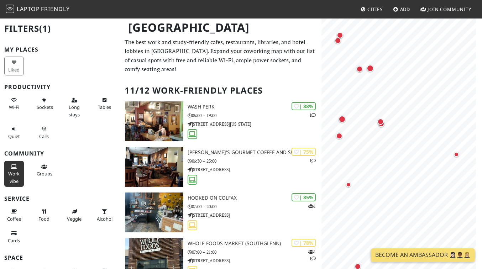 This screenshot has height=269, width=482. I want to click on span: Video/audio calls, so click(44, 136).